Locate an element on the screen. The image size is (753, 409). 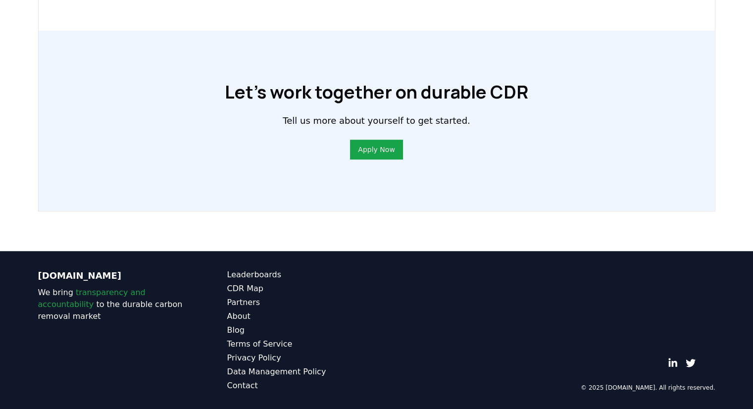
button: Apply Now is located at coordinates (376, 150).